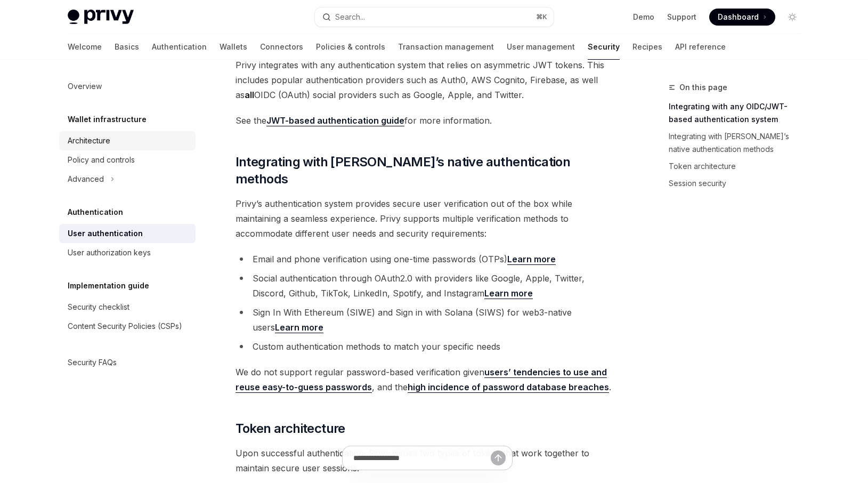  I want to click on a: high incidence of password database breaches, so click(509, 387).